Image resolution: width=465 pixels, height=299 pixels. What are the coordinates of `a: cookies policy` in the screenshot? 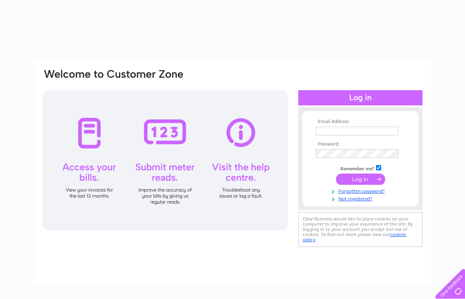 It's located at (354, 237).